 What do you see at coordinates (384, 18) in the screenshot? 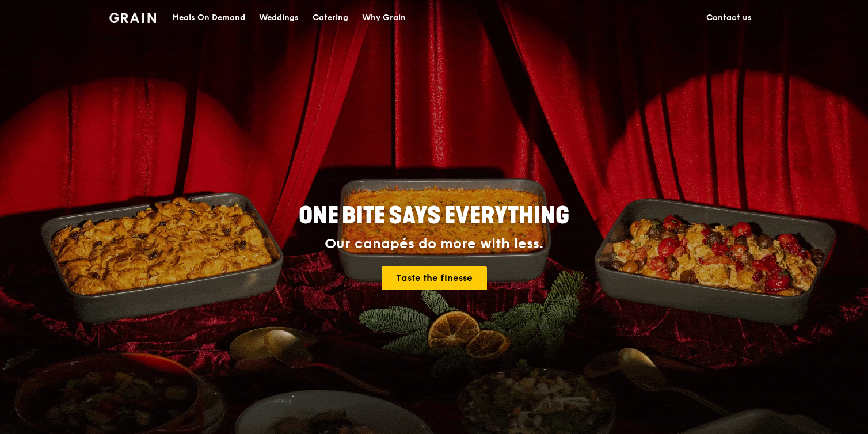
I see `div: Why Grain` at bounding box center [384, 18].